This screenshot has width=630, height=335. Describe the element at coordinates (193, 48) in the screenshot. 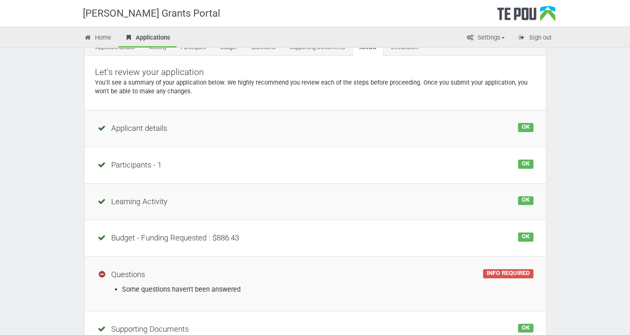

I see `a: Participant` at that location.